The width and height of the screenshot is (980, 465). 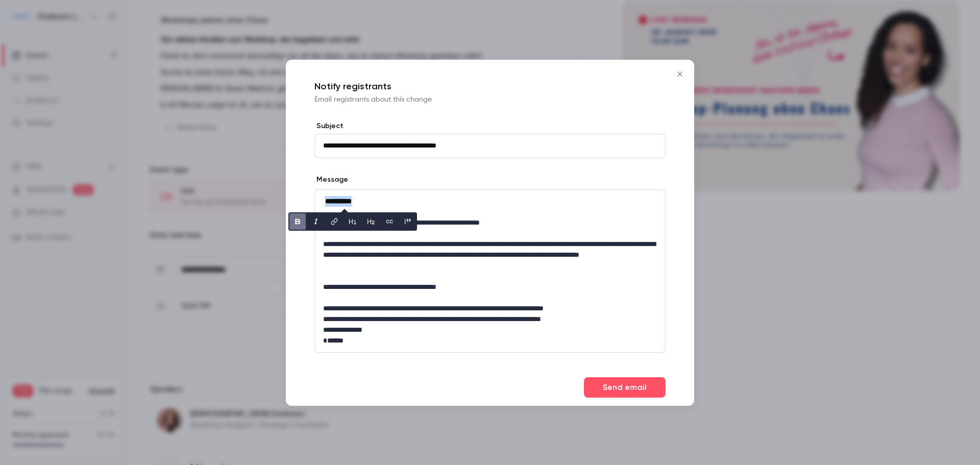 I want to click on p: Email registrants about this change, so click(x=490, y=100).